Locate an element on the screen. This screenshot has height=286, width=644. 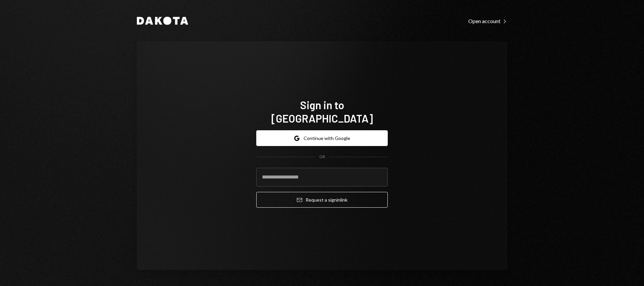
button: Continue with Google is located at coordinates (322, 138).